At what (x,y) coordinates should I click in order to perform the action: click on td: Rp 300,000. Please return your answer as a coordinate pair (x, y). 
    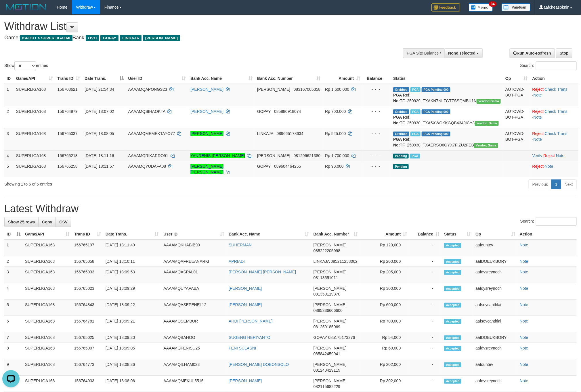
    Looking at the image, I should click on (385, 291).